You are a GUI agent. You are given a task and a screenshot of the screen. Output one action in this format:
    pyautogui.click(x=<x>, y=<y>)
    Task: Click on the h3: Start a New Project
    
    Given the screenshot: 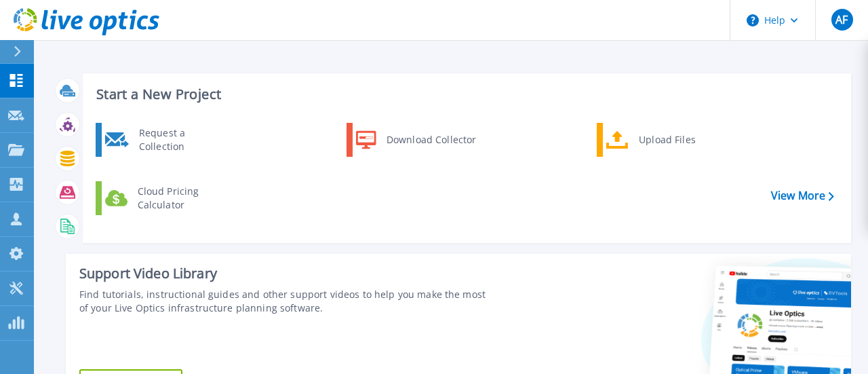 What is the action you would take?
    pyautogui.click(x=465, y=94)
    